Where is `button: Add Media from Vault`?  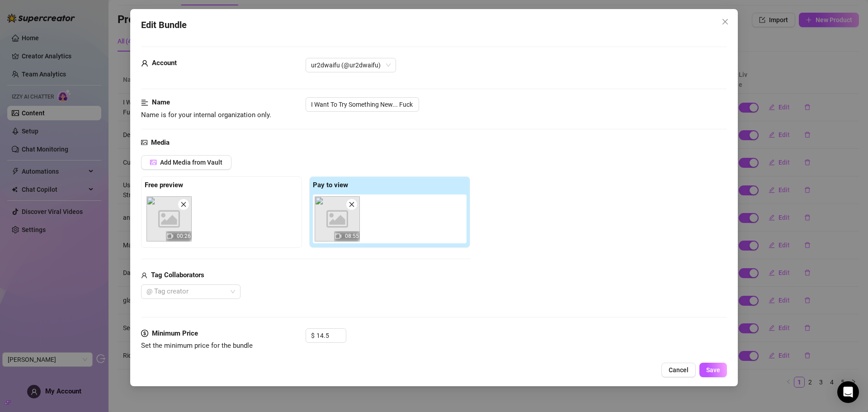 button: Add Media from Vault is located at coordinates (186, 162).